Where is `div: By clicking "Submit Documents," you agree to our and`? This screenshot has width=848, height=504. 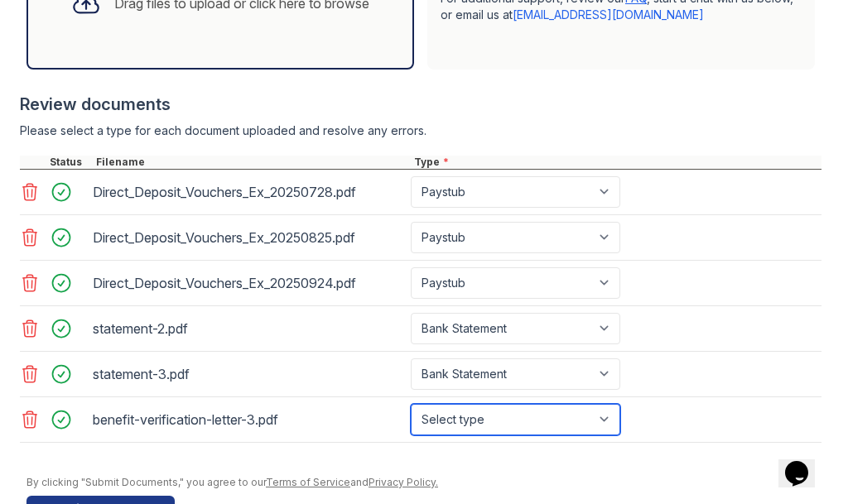 div: By clicking "Submit Documents," you agree to our and is located at coordinates (424, 482).